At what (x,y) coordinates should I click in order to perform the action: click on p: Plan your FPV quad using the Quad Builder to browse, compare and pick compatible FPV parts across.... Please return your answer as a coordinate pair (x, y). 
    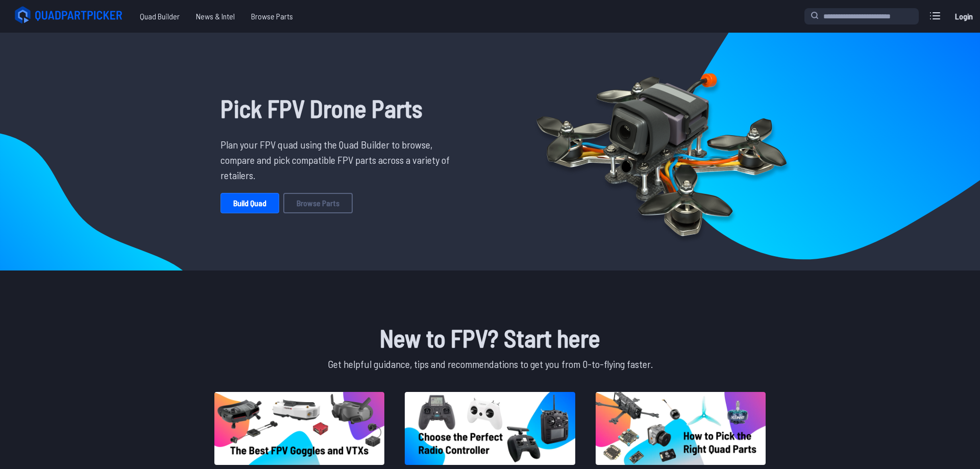
    Looking at the image, I should click on (339, 160).